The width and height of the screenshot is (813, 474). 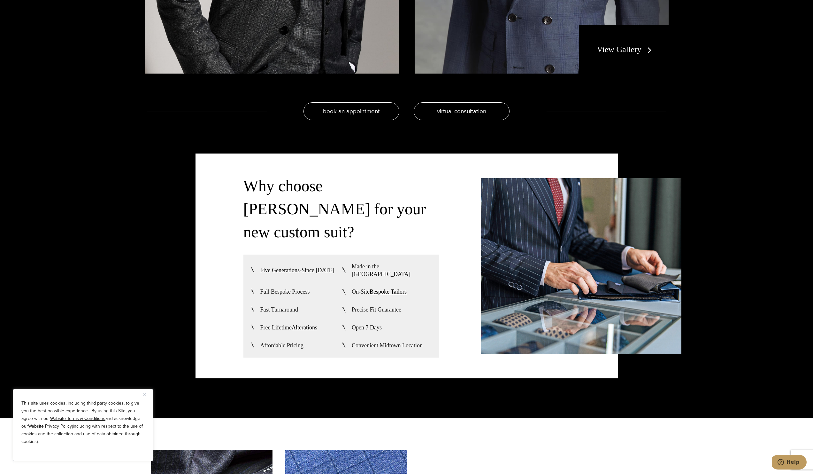 I want to click on a: Website Privacy Policy, so click(x=50, y=426).